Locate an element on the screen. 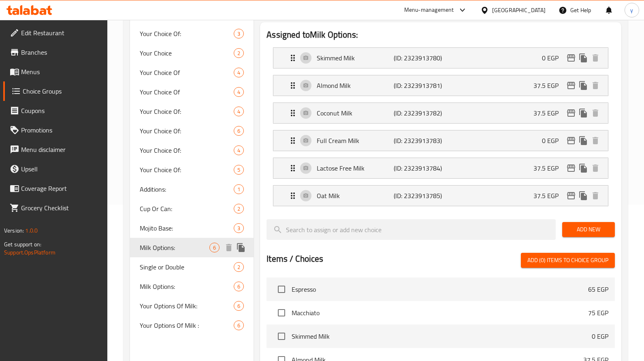 The width and height of the screenshot is (644, 361). a: Edit Restaurant is located at coordinates (56, 33).